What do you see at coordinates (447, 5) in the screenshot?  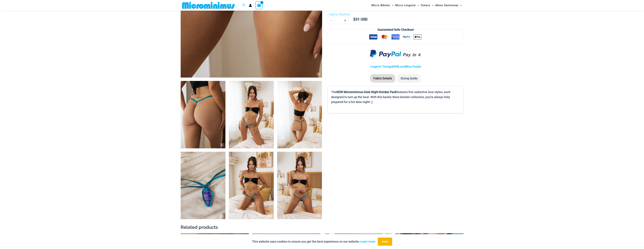 I see `span: Mens Swimwear` at bounding box center [447, 5].